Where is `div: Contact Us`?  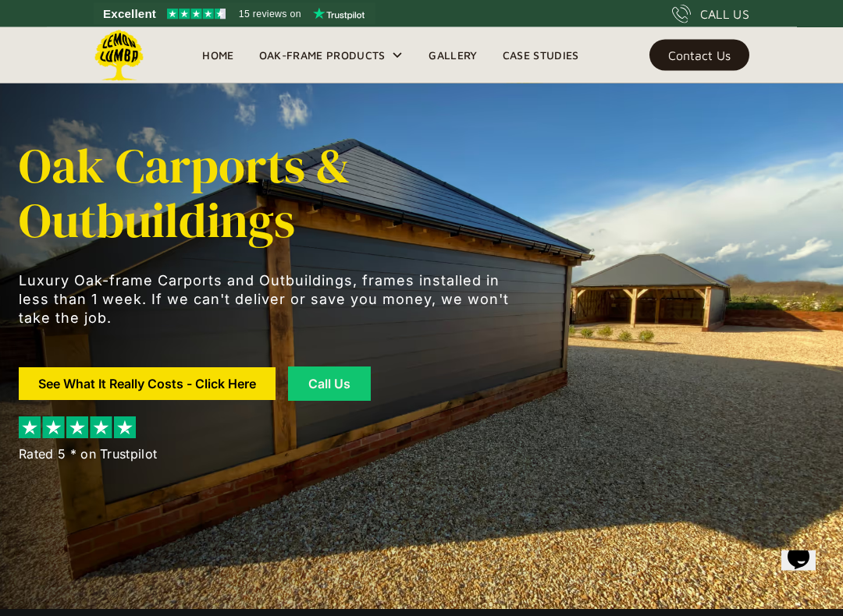 div: Contact Us is located at coordinates (699, 56).